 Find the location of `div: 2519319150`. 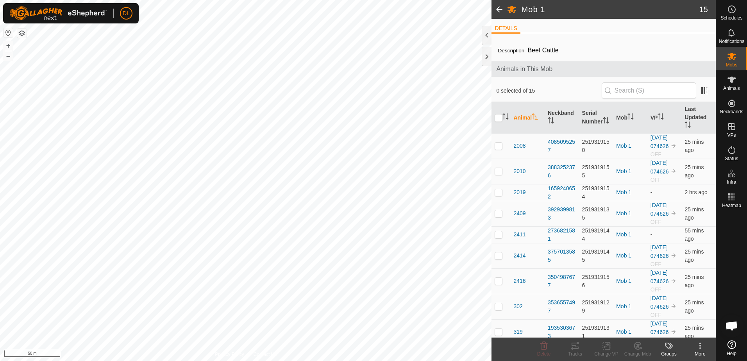

div: 2519319150 is located at coordinates (596, 146).